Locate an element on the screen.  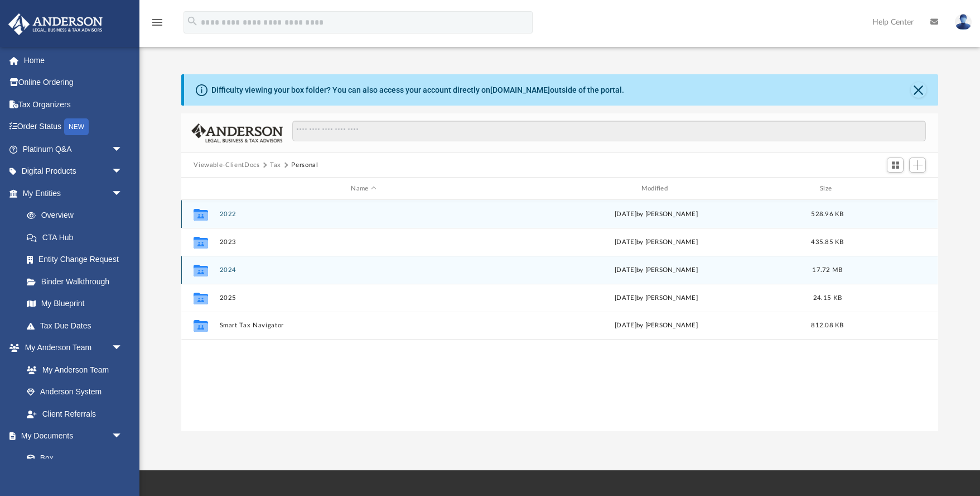
a: Order StatusNEW is located at coordinates (74, 127).